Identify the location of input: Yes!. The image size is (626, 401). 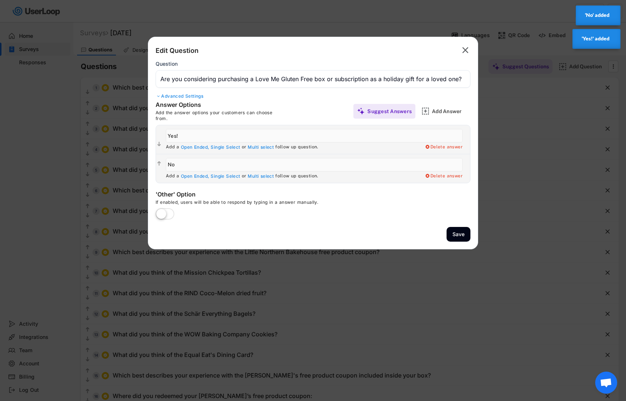
(314, 135).